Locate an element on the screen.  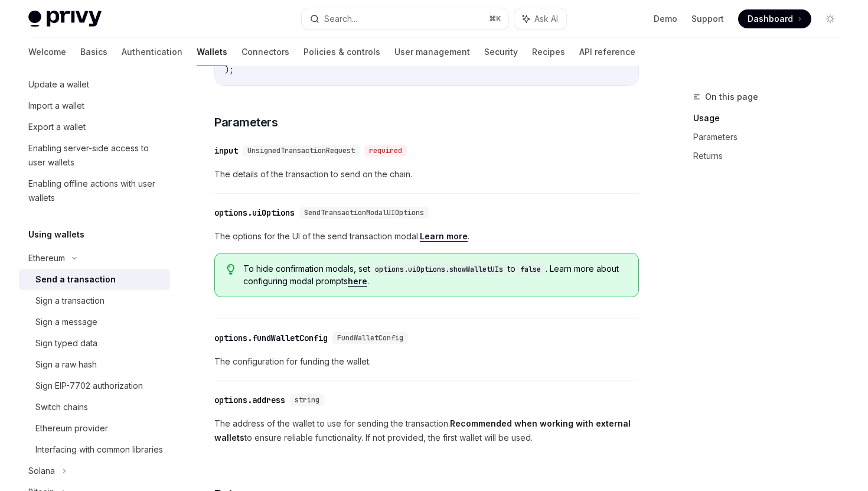
span: Ask AI is located at coordinates (546, 19).